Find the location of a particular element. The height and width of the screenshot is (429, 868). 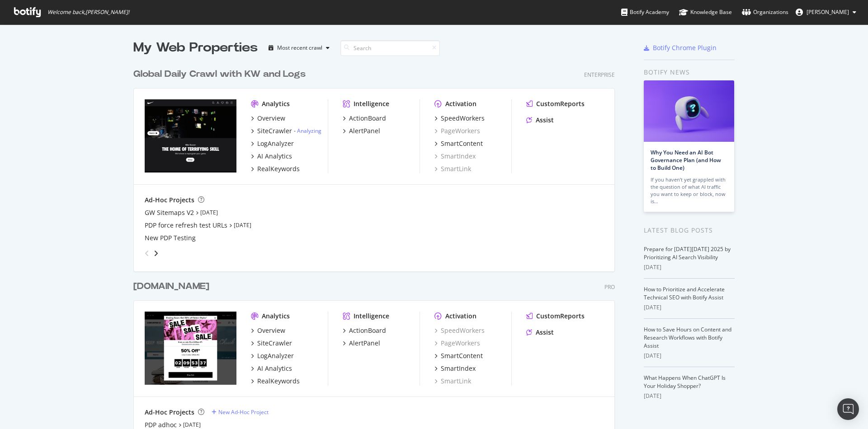

a: Analyzing is located at coordinates (309, 130).